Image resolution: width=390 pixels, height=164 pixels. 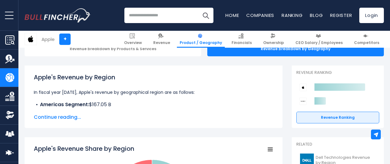 What do you see at coordinates (292, 15) in the screenshot?
I see `a: Ranking` at bounding box center [292, 15].